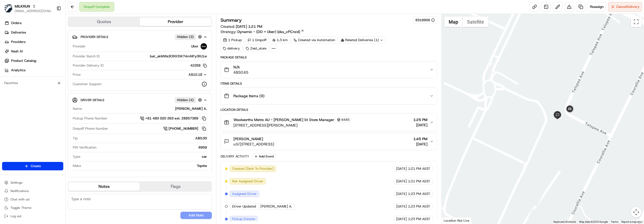 This screenshot has width=644, height=224. Describe the element at coordinates (33, 166) in the screenshot. I see `button: Create` at that location.